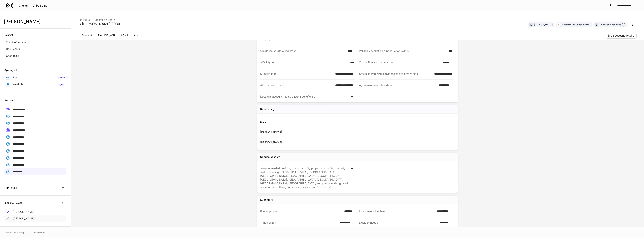 Image resolution: width=644 pixels, height=238 pixels. I want to click on a: Firm Office/IP, so click(106, 36).